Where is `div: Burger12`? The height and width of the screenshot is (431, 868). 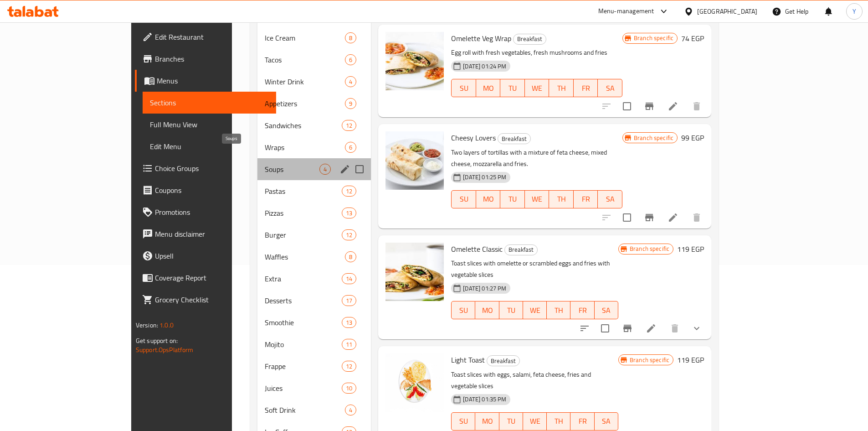
div: Burger12 is located at coordinates (314, 235).